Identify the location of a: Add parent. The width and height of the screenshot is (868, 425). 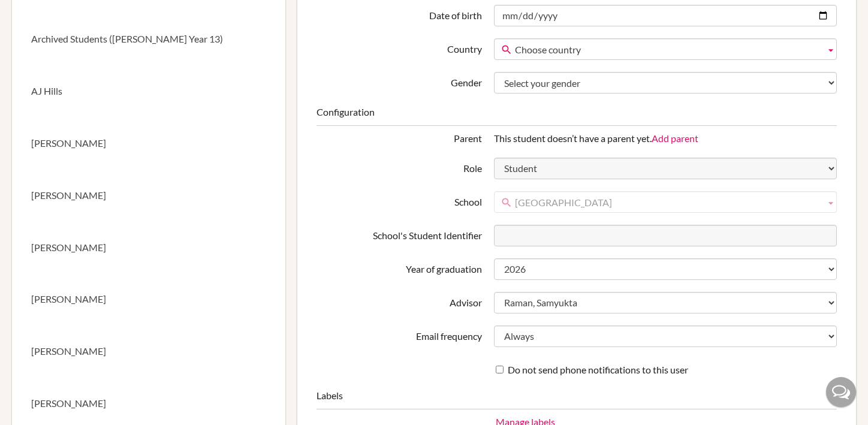
(675, 138).